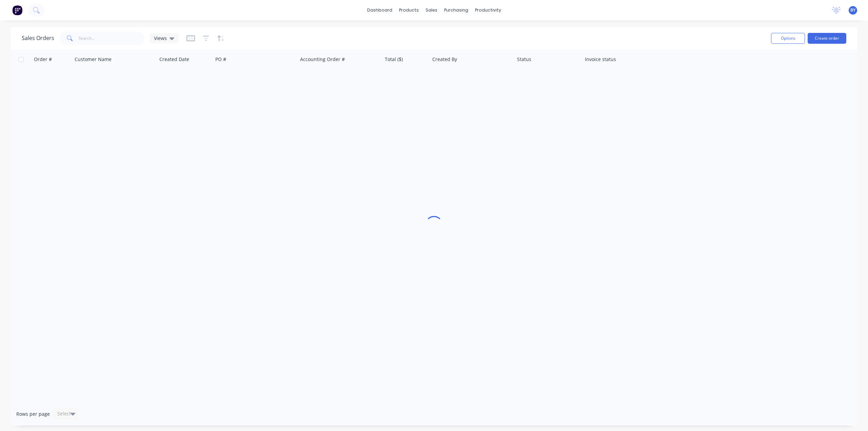  Describe the element at coordinates (38, 38) in the screenshot. I see `h1: Sales Orders` at that location.